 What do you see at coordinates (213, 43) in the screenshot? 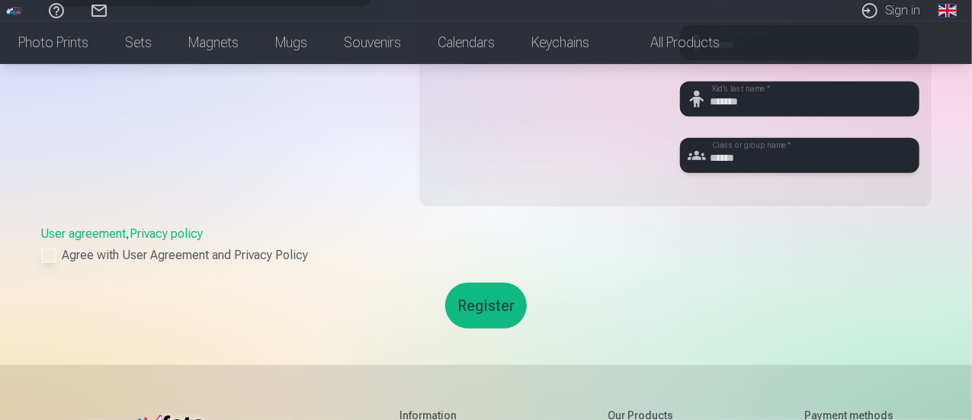
I see `a: Magnets` at bounding box center [213, 43].